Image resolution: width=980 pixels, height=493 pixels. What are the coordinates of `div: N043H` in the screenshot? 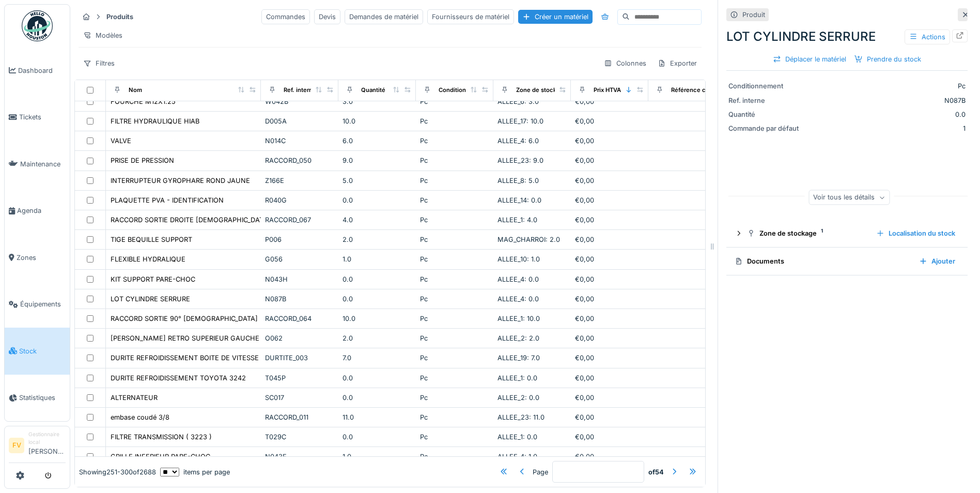 It's located at (300, 279).